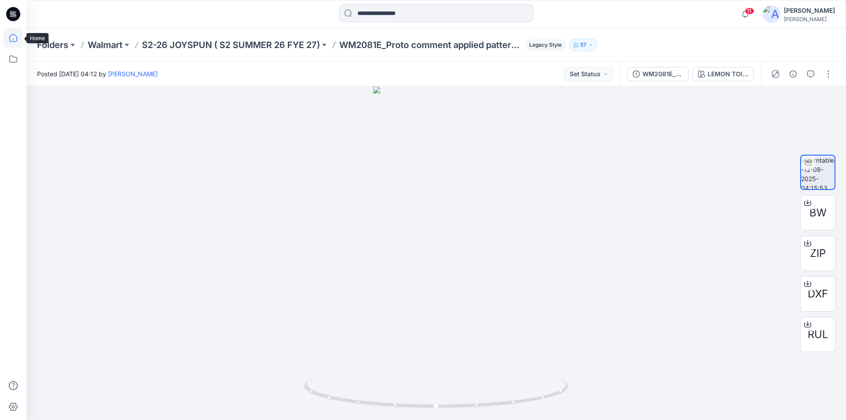 The image size is (846, 420). I want to click on button: WM2081E_Proto comment applied pattern_Colorway_REV7, so click(658, 74).